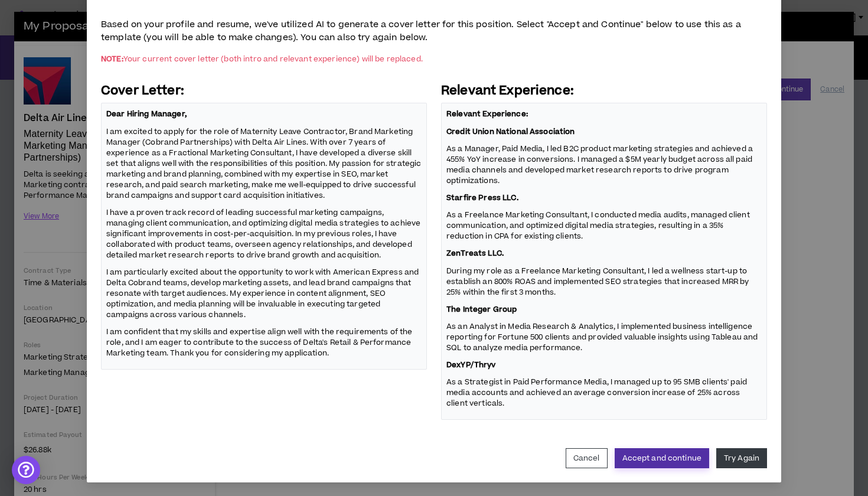  Describe the element at coordinates (604, 164) in the screenshot. I see `p: As a Manager, Paid Media, I led B2C product marketing strategies and achieved a 455% YoY increase...` at that location.